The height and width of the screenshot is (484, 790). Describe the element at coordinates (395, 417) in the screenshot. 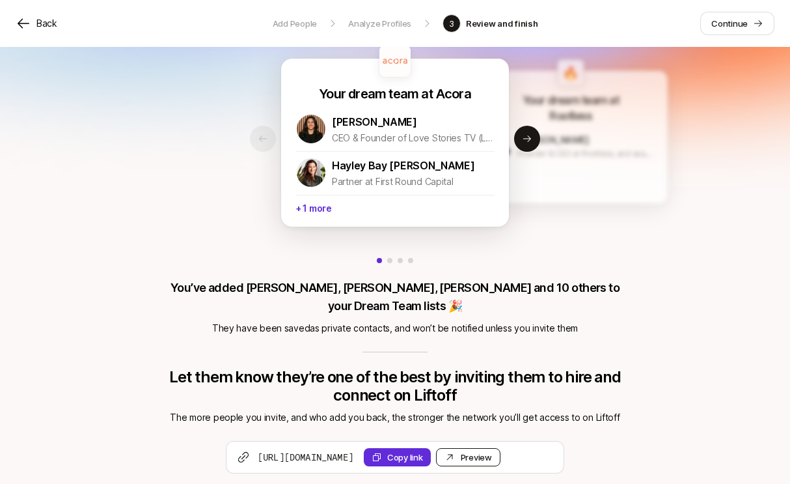

I see `p: The more people you invite, and who add you back, the stronger the network you’ll get access to o...` at that location.